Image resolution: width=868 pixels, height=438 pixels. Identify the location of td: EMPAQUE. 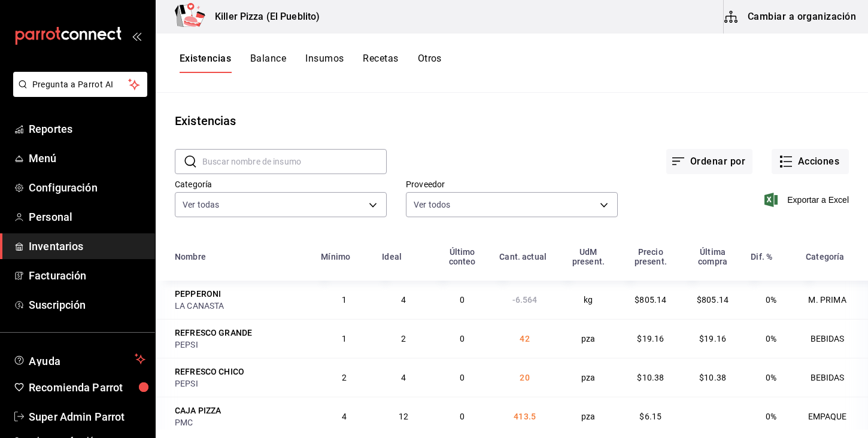
(833, 415).